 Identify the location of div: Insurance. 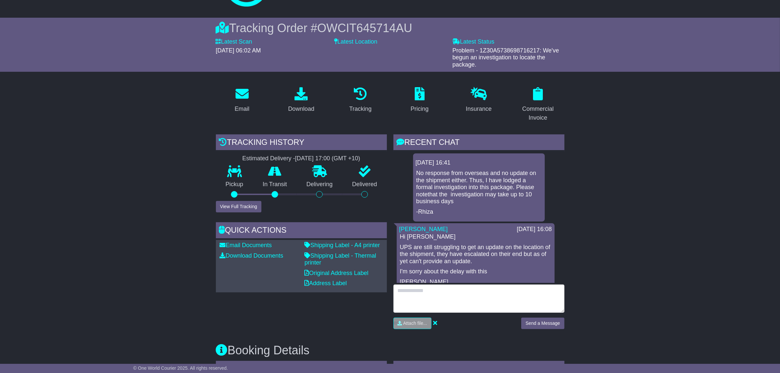
(478, 109).